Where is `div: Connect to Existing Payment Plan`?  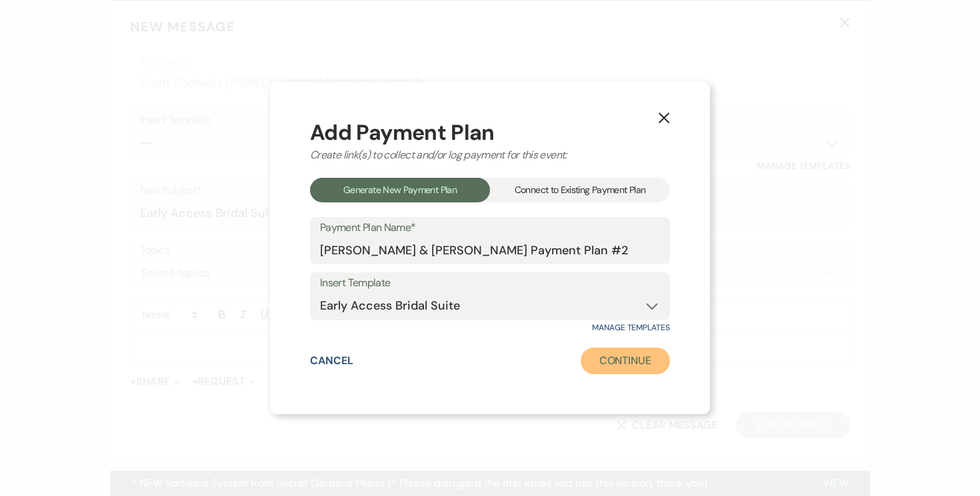
div: Connect to Existing Payment Plan is located at coordinates (580, 190).